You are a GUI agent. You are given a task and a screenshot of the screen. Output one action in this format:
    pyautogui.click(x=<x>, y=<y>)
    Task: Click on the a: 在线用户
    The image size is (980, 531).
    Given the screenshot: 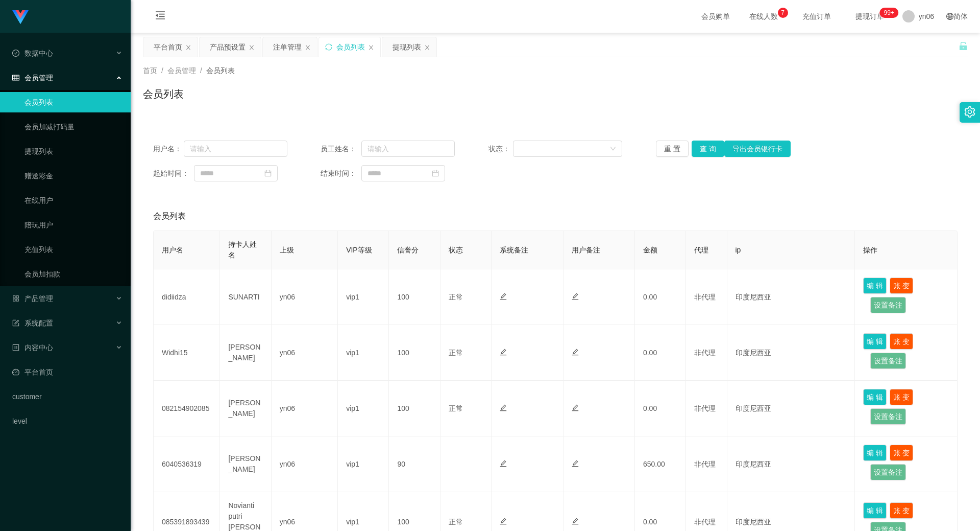 What is the action you would take?
    pyautogui.click(x=74, y=200)
    